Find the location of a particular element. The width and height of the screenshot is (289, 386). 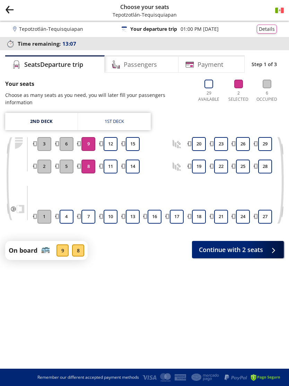

button: Continue with 2 seats is located at coordinates (238, 250).